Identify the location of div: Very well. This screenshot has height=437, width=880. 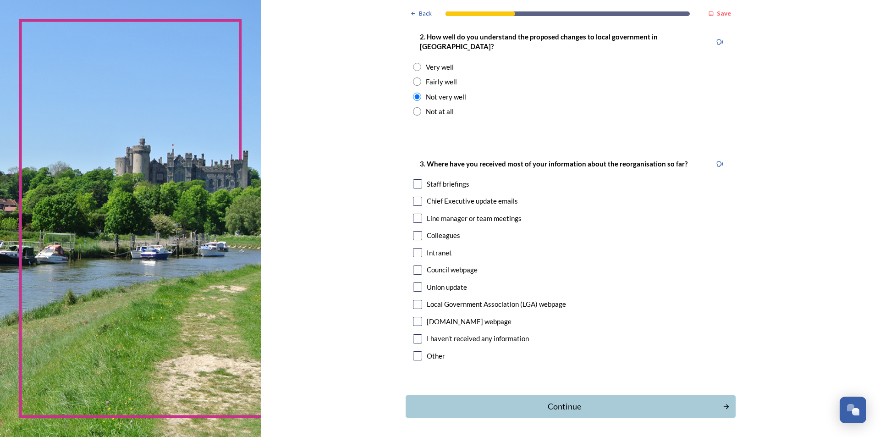
(439, 67).